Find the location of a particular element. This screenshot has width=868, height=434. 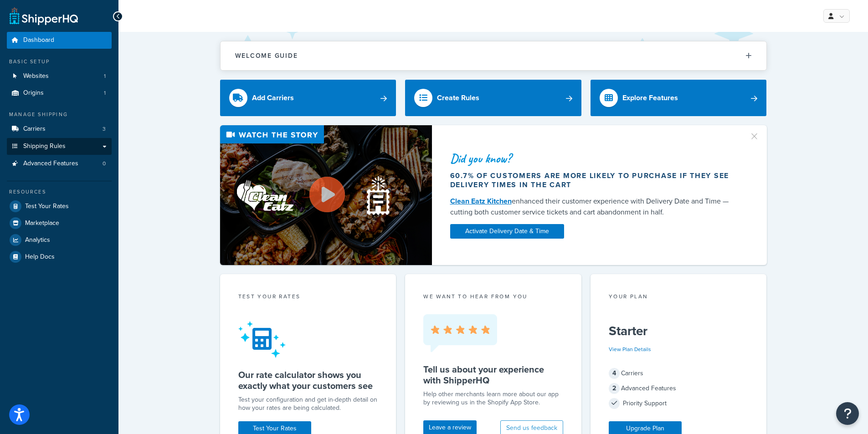

div: Test your rates is located at coordinates (308, 297).